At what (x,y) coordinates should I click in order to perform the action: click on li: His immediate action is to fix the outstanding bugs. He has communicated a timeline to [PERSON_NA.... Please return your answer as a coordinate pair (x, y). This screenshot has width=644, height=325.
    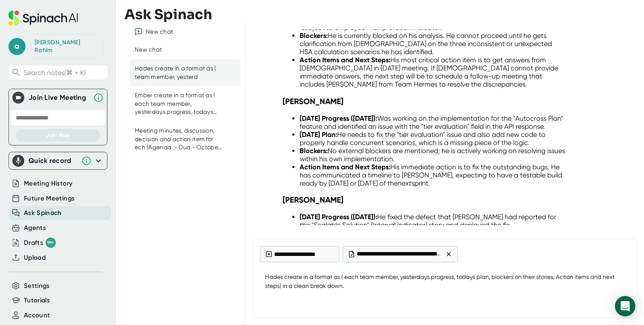
    Looking at the image, I should click on (433, 175).